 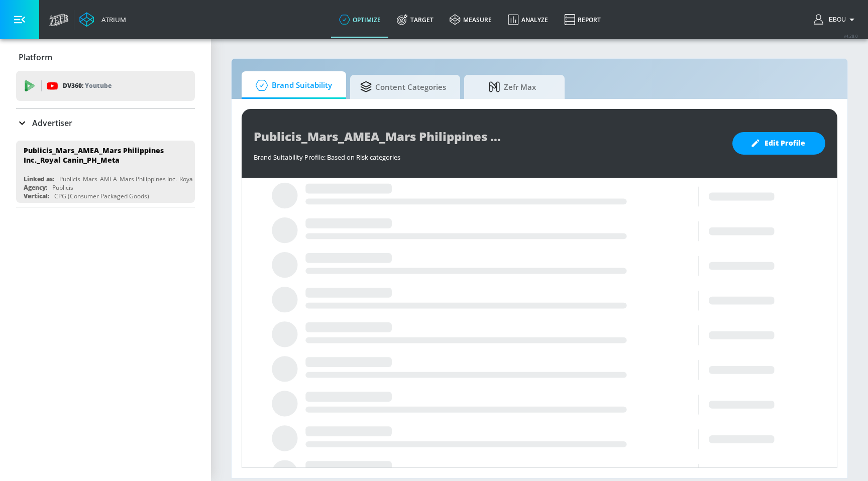 What do you see at coordinates (835, 20) in the screenshot?
I see `span: login as: ebou.njie@zefr.com` at bounding box center [835, 20].